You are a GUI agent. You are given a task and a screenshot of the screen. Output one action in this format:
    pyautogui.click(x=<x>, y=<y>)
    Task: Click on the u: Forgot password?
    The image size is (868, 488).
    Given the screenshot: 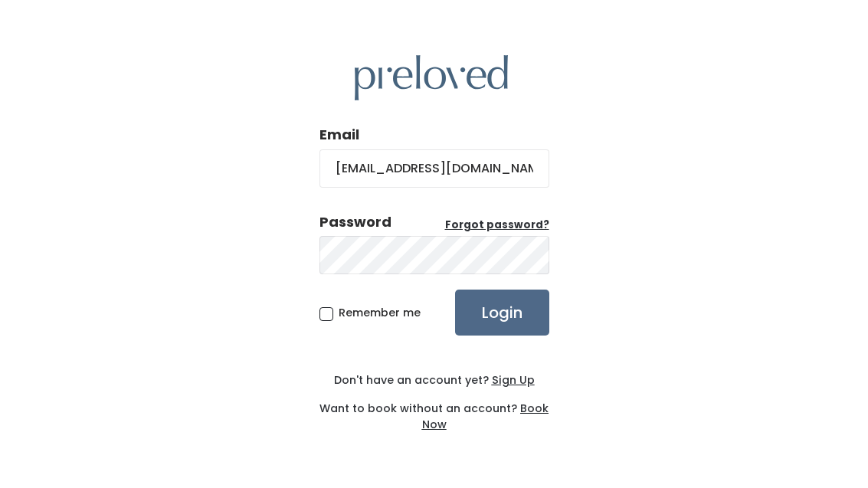 What is the action you would take?
    pyautogui.click(x=497, y=225)
    